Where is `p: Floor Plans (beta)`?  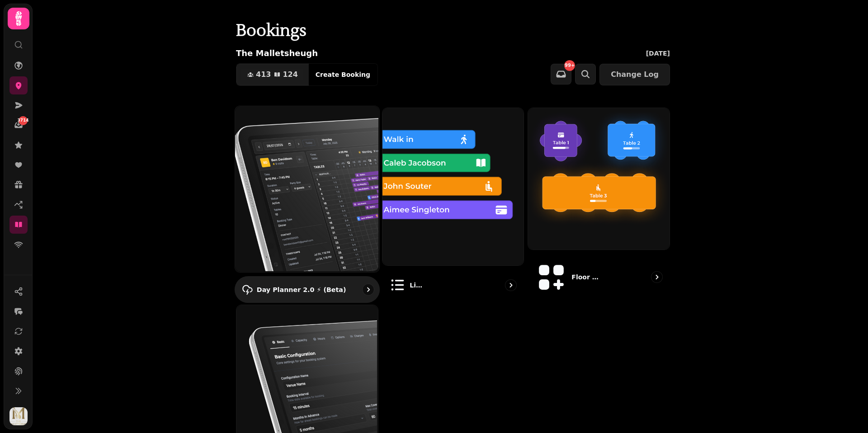 p: Floor Plans (beta) is located at coordinates (587, 277).